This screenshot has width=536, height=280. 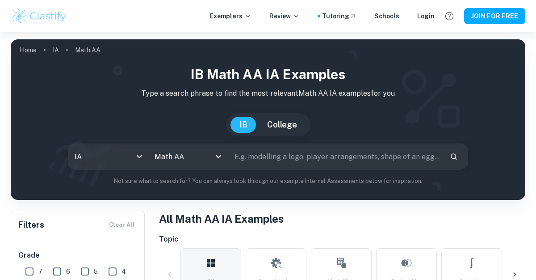 I want to click on span: 7, so click(x=40, y=271).